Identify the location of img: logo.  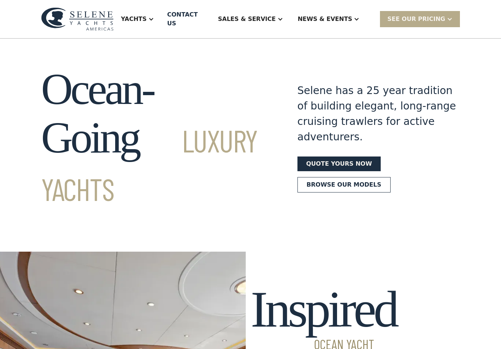
(77, 19).